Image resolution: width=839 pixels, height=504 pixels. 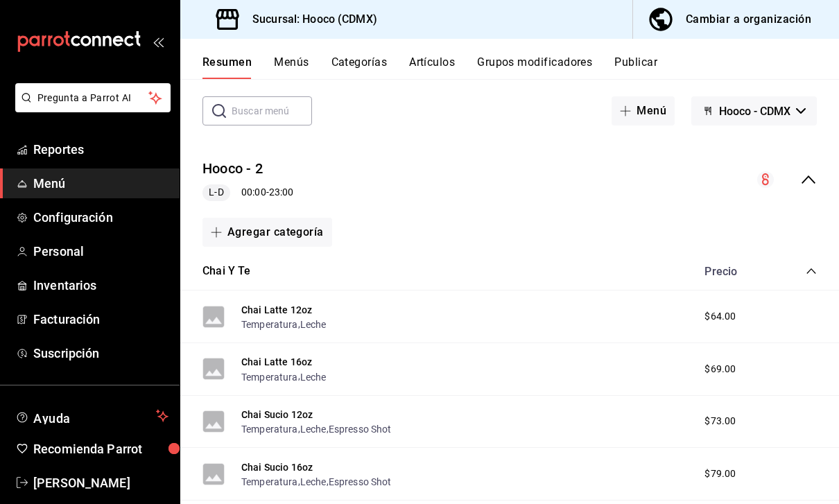 What do you see at coordinates (101, 251) in the screenshot?
I see `span: Personal` at bounding box center [101, 251].